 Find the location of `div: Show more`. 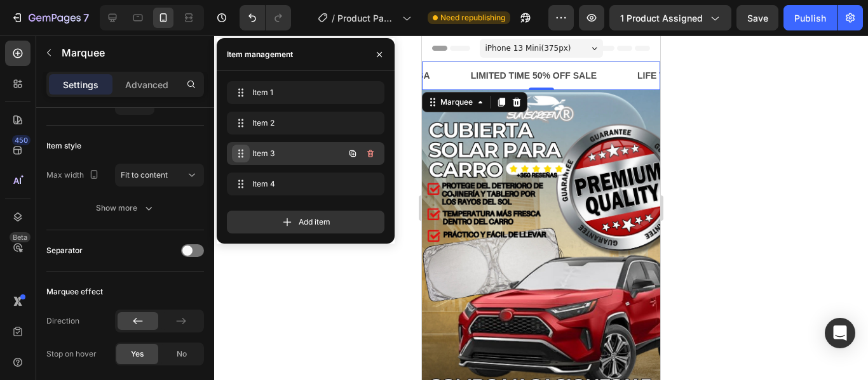

div: Show more is located at coordinates (125, 208).